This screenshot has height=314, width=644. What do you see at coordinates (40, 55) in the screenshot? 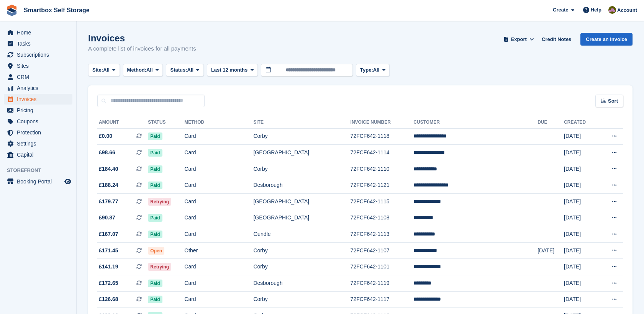
I see `span: Subscriptions` at bounding box center [40, 55].